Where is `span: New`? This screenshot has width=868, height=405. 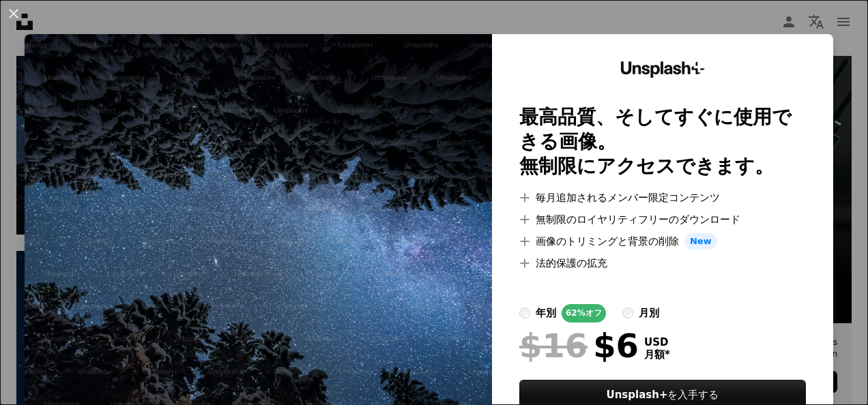 span: New is located at coordinates (701, 241).